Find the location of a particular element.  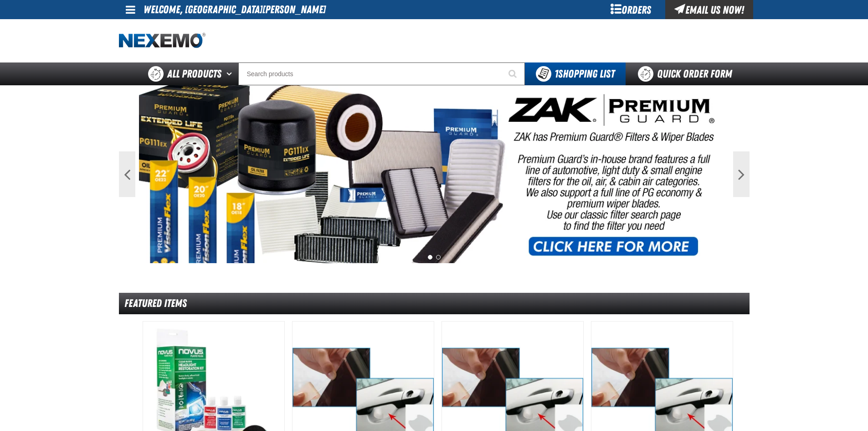

button: Start Searching is located at coordinates (514, 74).